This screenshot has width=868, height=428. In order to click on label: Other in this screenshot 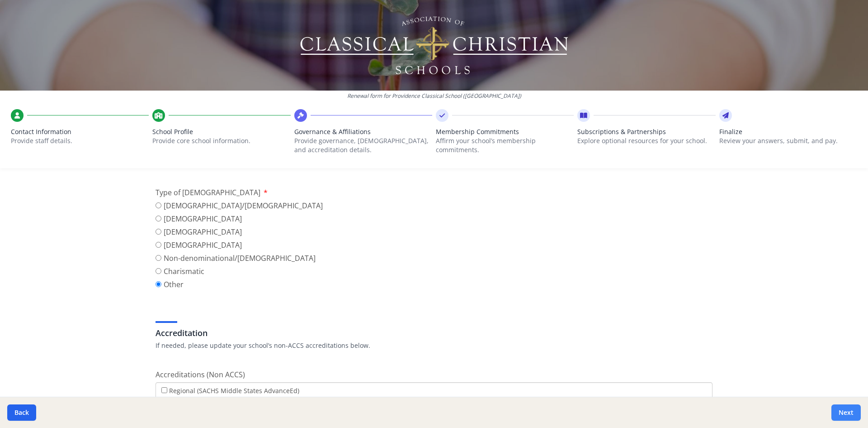, I will do `click(239, 284)`.